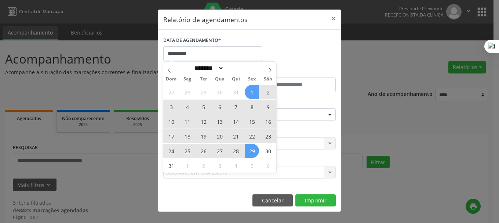  I want to click on span: Julho 31, 2025, so click(235, 92).